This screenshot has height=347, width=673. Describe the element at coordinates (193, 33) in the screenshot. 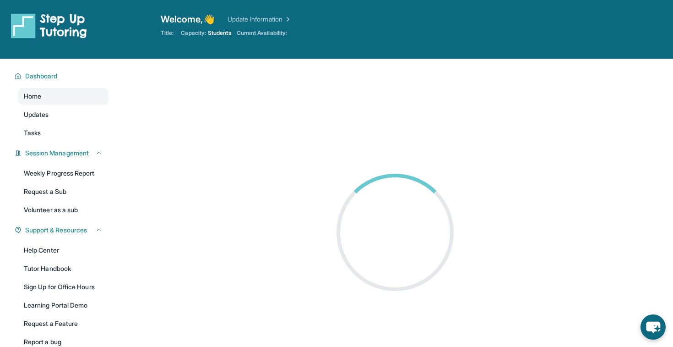

I see `span: Capacity:` at that location.